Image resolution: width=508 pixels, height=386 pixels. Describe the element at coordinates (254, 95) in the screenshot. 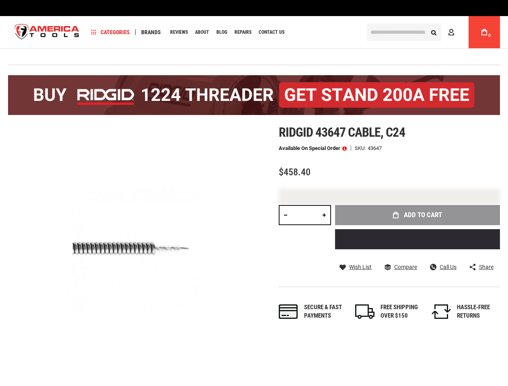

I see `img: BOGO: Buy the RIDGID® 1224 Threader (26092), get the 92467 200A Stand FREE!` at that location.